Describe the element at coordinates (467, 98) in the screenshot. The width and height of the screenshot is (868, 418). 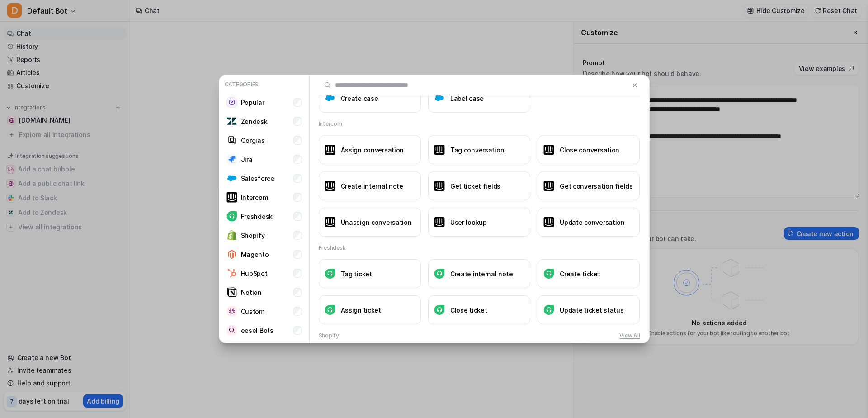
I see `h3: Label case` at that location.